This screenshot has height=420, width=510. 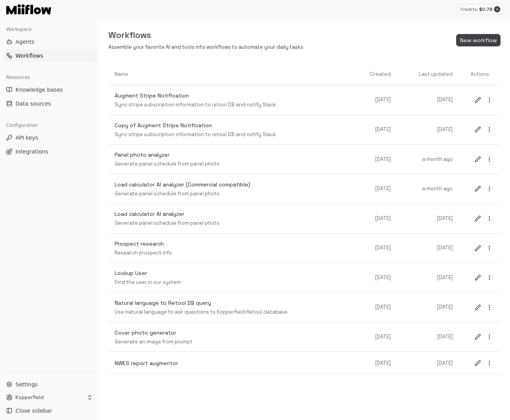 I want to click on p: Copy of Augment Stripe Notification, so click(x=233, y=125).